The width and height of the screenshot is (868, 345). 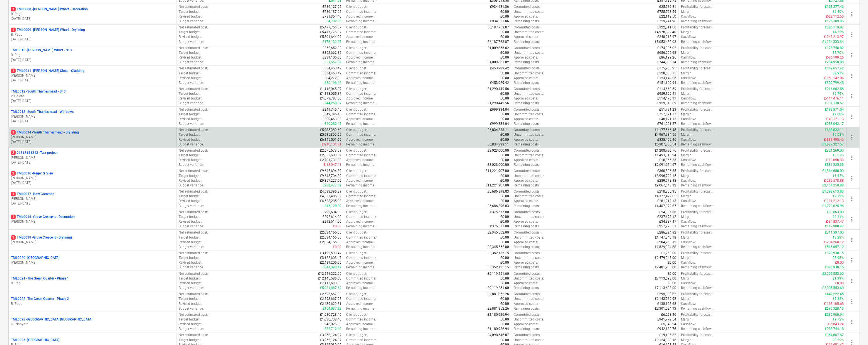 What do you see at coordinates (40, 299) in the screenshot?
I see `p: TML0022 - The Green Quarter - Phase 2` at bounding box center [40, 299].